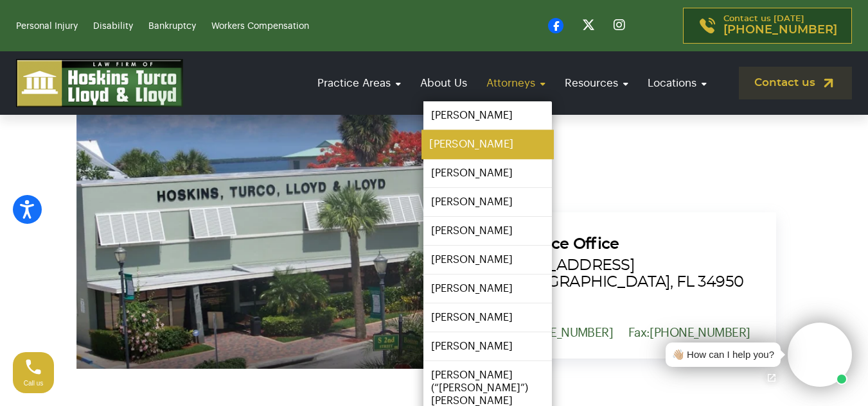  Describe the element at coordinates (689, 333) in the screenshot. I see `p: Fax:` at that location.